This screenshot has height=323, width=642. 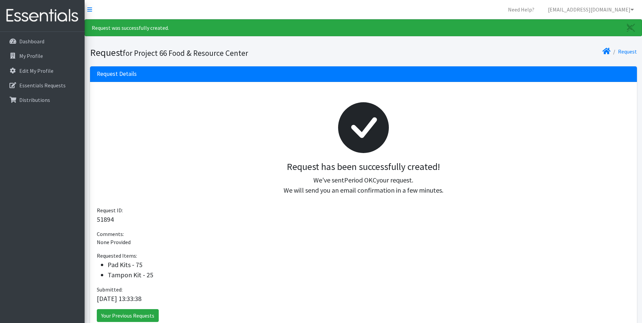 What do you see at coordinates (117, 74) in the screenshot?
I see `h3: Request Details` at bounding box center [117, 74].